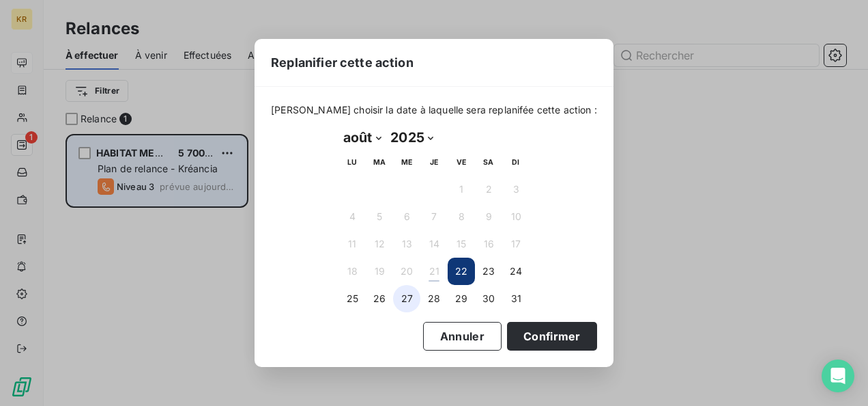  I want to click on button: 31, so click(516, 298).